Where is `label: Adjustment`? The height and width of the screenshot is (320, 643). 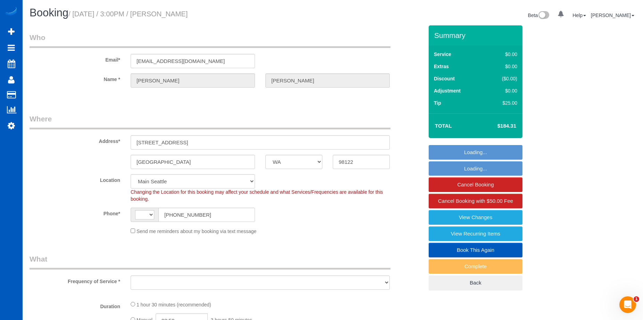
label: Adjustment is located at coordinates (447, 91).